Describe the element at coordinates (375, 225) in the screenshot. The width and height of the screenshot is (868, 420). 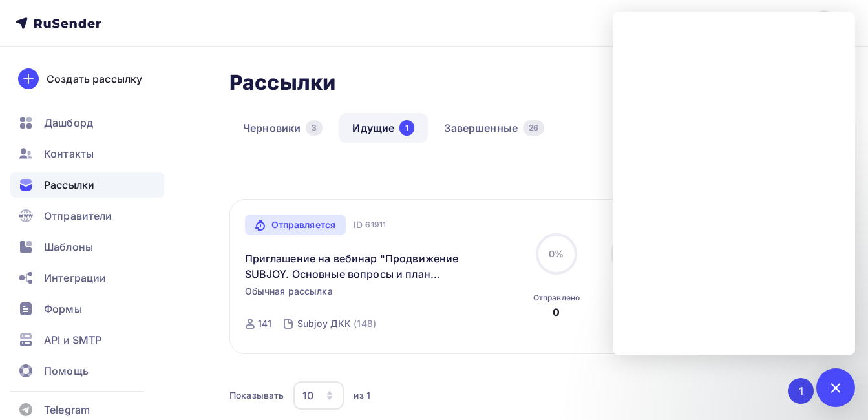
I see `span: 61911` at that location.